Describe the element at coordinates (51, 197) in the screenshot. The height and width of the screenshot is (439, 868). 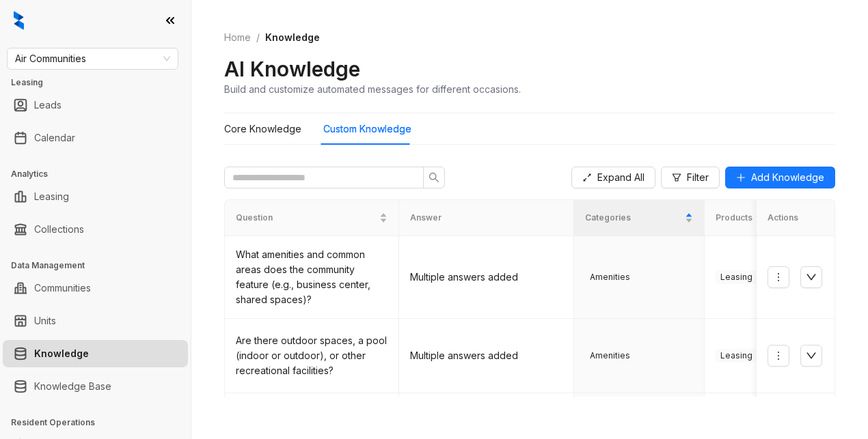
I see `a: Leasing` at that location.